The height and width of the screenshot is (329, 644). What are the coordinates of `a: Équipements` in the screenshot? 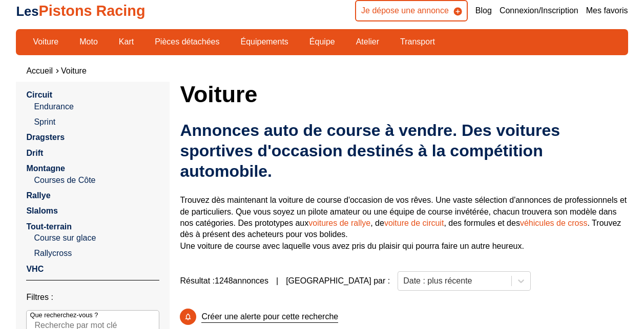 It's located at (264, 42).